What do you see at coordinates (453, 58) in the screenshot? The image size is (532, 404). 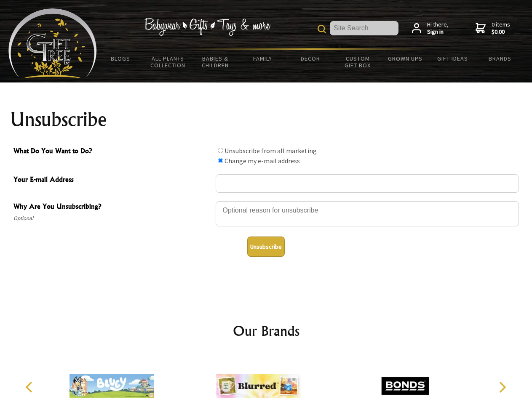 I see `a: Gift Ideas` at bounding box center [453, 58].